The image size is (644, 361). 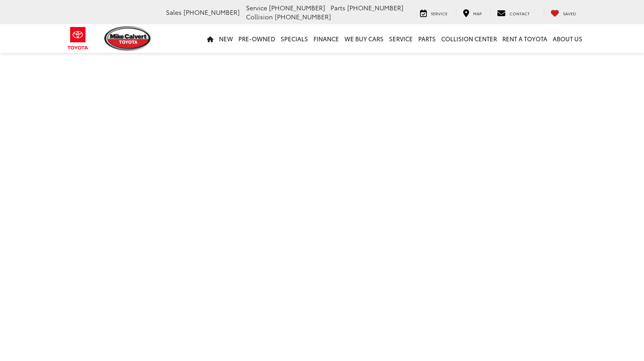 I want to click on span: Saved, so click(x=569, y=13).